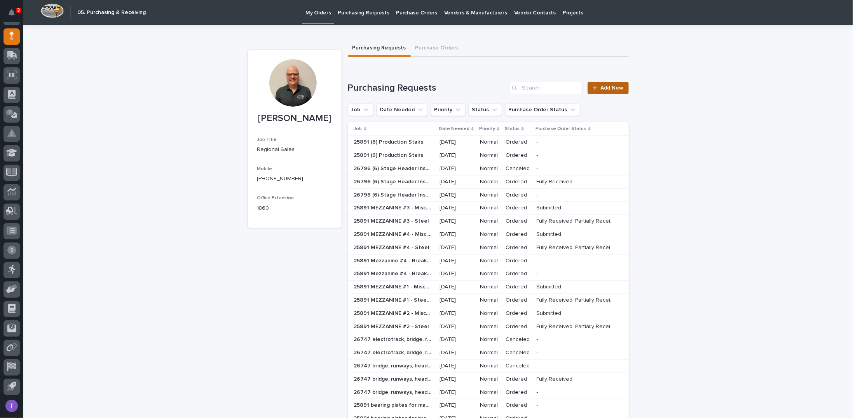  I want to click on p: 25891 bearing plates for masonry wall, so click(394, 404).